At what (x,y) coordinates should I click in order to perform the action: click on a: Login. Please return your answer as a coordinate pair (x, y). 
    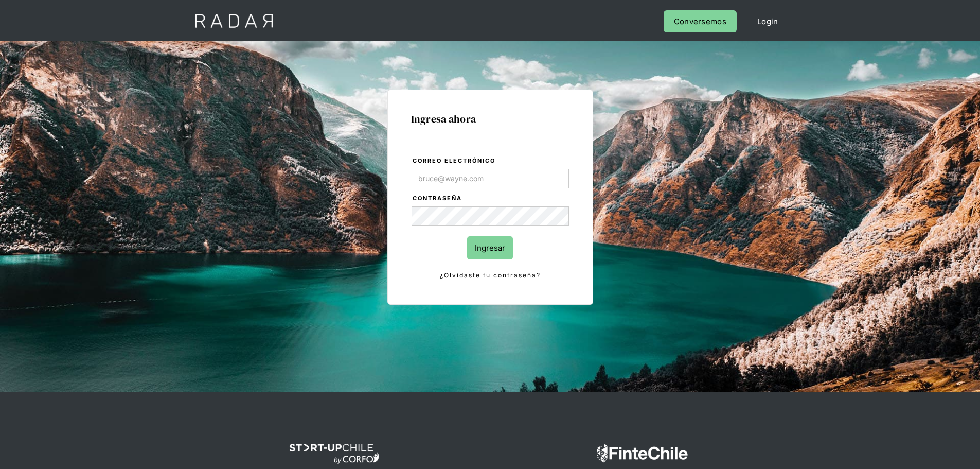
    Looking at the image, I should click on (768, 21).